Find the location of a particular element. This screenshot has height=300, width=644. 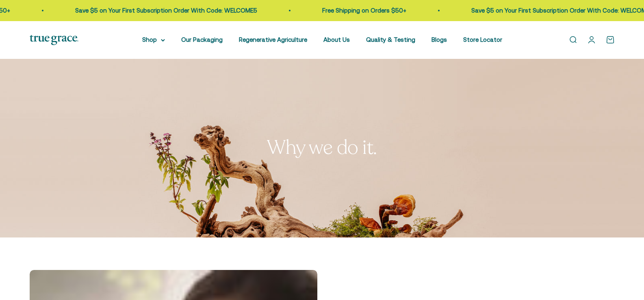

a: Free Shipping on Orders $50+ is located at coordinates (364, 10).